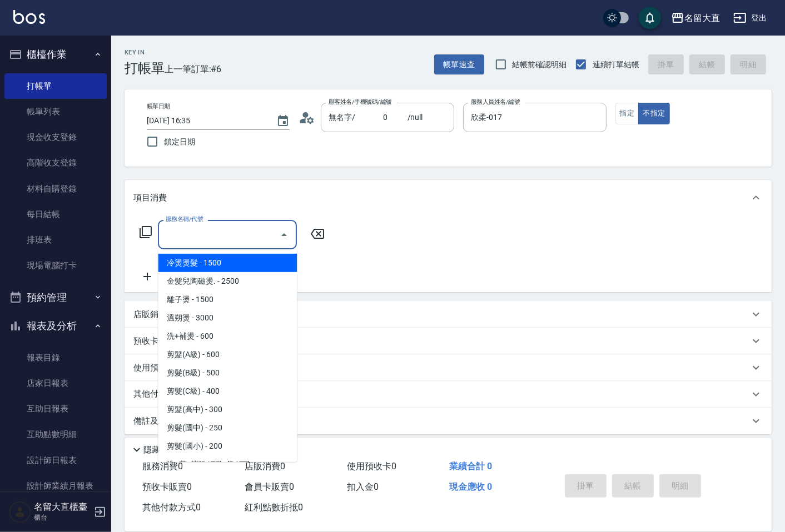  Describe the element at coordinates (371, 466) in the screenshot. I see `span: 使用預收卡 0` at that location.